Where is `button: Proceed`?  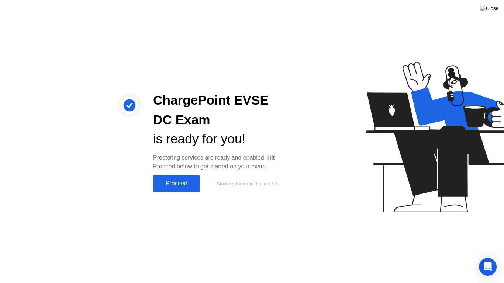 button: Proceed is located at coordinates (176, 184).